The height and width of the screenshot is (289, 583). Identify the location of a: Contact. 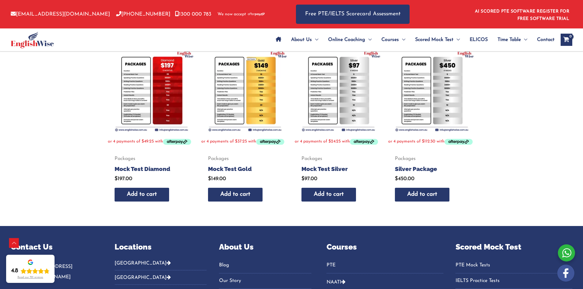
(543, 40).